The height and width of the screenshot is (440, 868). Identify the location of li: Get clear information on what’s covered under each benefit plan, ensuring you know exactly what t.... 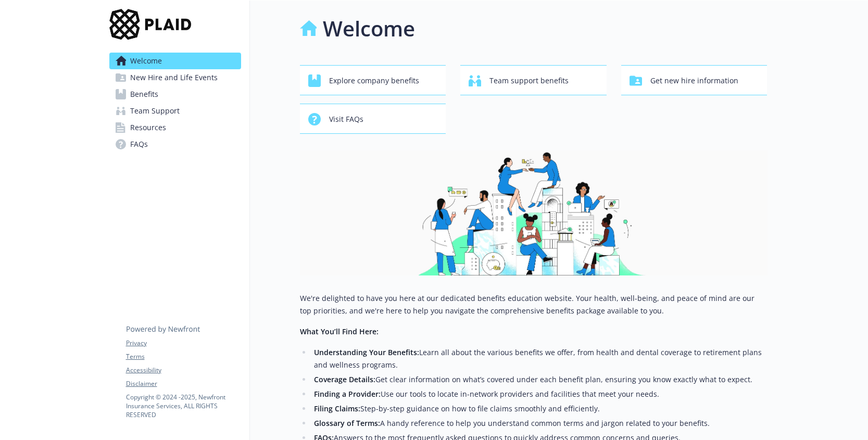
(540, 379).